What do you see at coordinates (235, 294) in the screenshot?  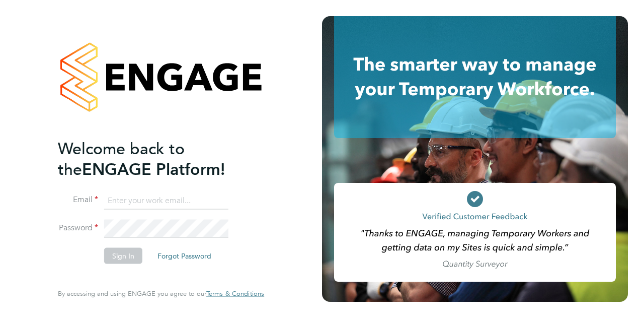 I see `a: Terms & Conditions` at bounding box center [235, 294].